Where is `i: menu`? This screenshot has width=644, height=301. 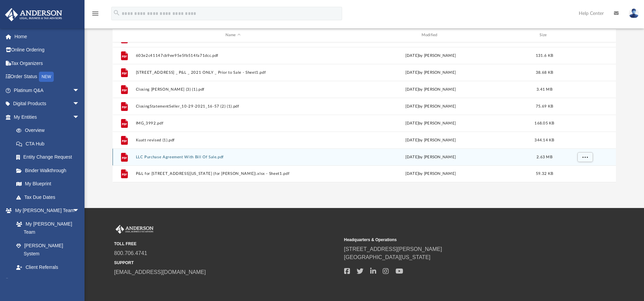
i: menu is located at coordinates (95, 14).